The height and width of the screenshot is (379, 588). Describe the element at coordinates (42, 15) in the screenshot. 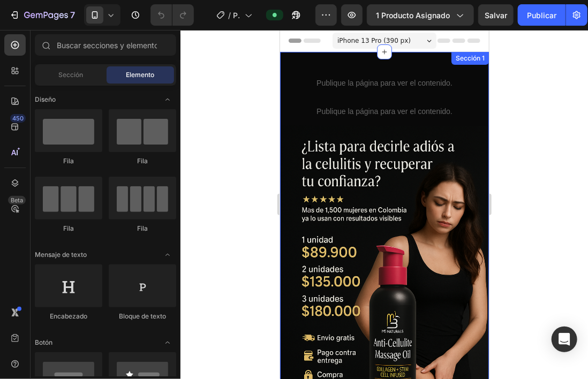

I see `button: 7` at that location.